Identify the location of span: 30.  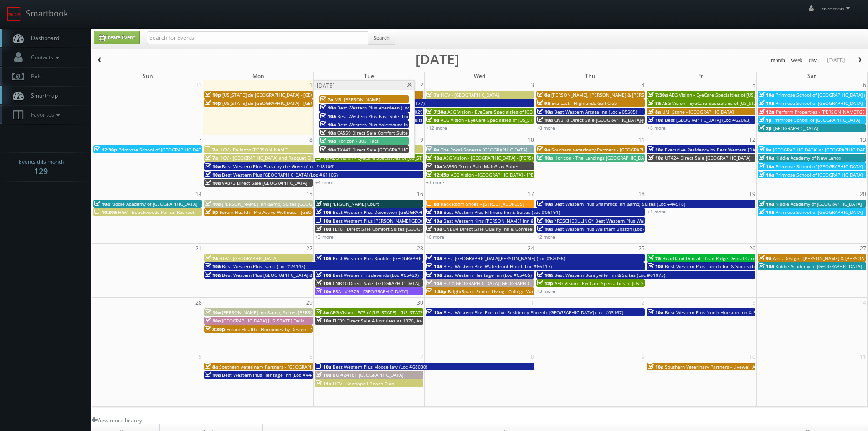
(420, 302).